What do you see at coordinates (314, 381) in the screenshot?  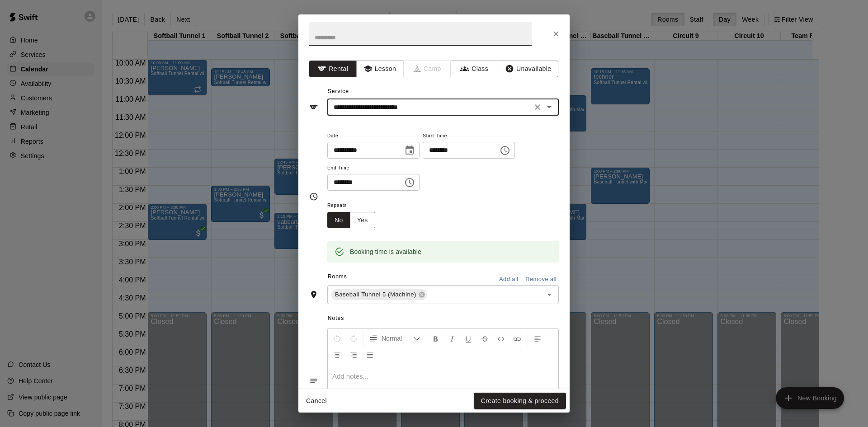 I see `svg: Notes` at bounding box center [314, 381].